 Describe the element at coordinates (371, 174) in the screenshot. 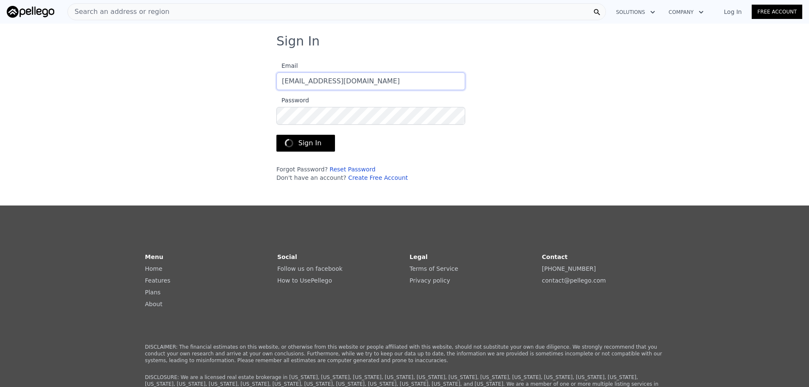

I see `div: Forgot Password? Don't have an account?` at that location.